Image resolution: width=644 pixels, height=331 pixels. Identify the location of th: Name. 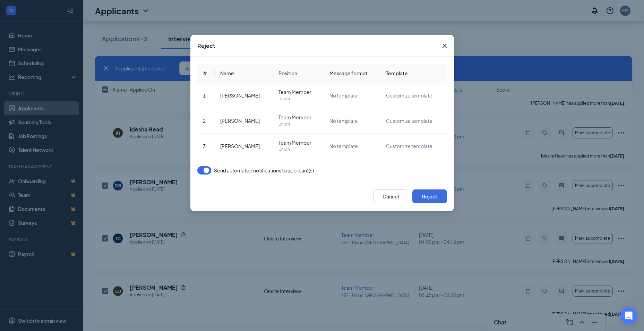
(244, 73).